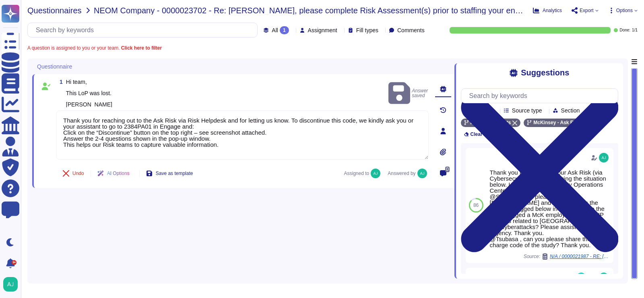  Describe the element at coordinates (54, 66) in the screenshot. I see `span: Questionnaire` at that location.